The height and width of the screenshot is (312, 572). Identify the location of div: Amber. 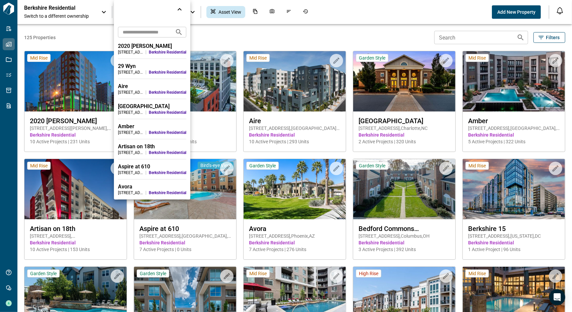
(152, 127).